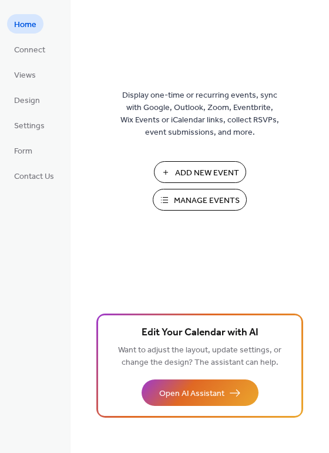 Image resolution: width=329 pixels, height=453 pixels. Describe the element at coordinates (29, 126) in the screenshot. I see `span: Settings` at that location.